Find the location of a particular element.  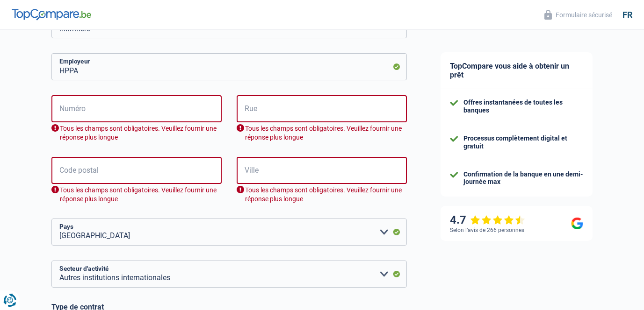

div: TopCompare vous aide à obtenir un prêt is located at coordinates (516, 71).